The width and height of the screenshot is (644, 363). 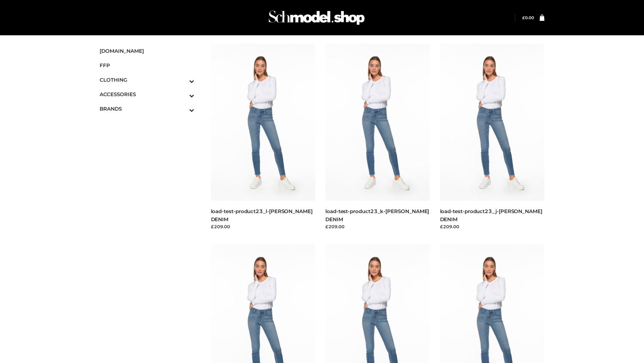 I want to click on a: £0.00, so click(x=528, y=18).